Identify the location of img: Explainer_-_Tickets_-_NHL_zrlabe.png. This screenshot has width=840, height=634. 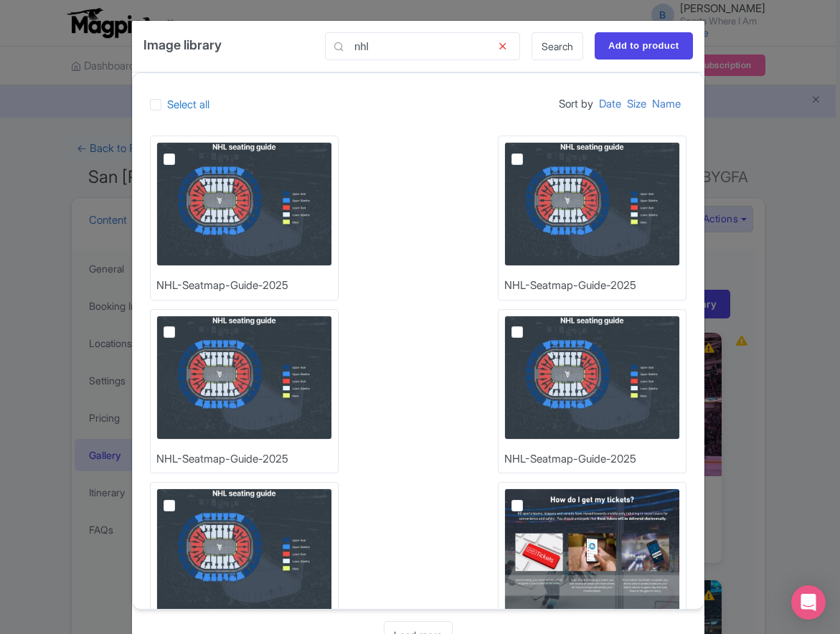
(591, 551).